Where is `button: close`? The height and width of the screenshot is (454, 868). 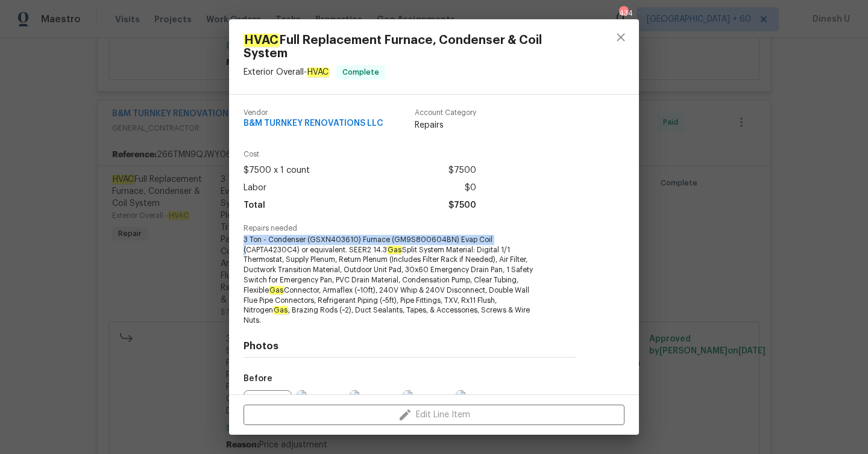
button: close is located at coordinates (621, 37).